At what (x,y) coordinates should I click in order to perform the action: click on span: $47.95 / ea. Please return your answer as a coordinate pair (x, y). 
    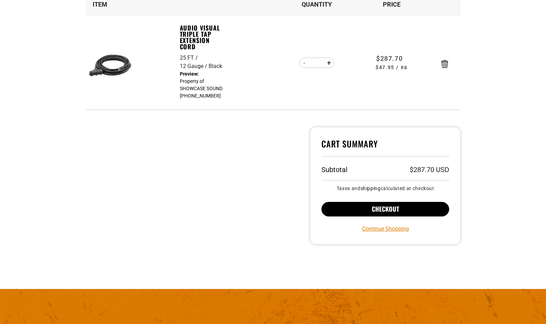
    Looking at the image, I should click on (392, 68).